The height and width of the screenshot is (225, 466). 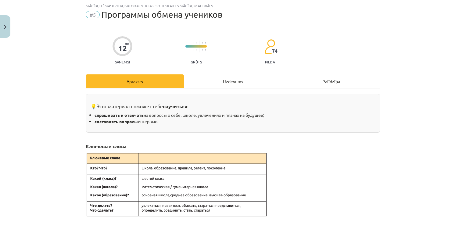 What do you see at coordinates (93, 15) in the screenshot?
I see `span: #5` at bounding box center [93, 15].